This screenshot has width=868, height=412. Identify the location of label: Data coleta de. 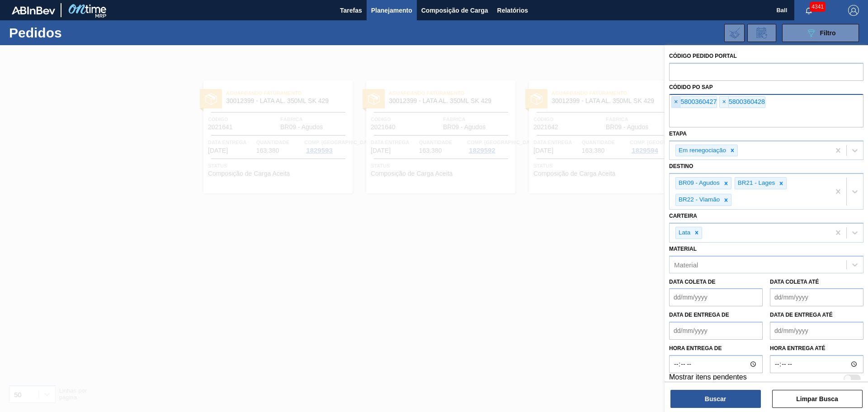
(692, 282).